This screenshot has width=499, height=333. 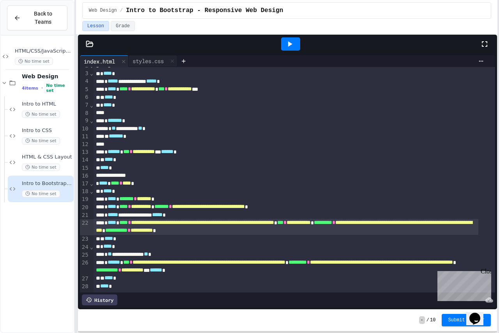 I want to click on span: 4 items, so click(x=30, y=88).